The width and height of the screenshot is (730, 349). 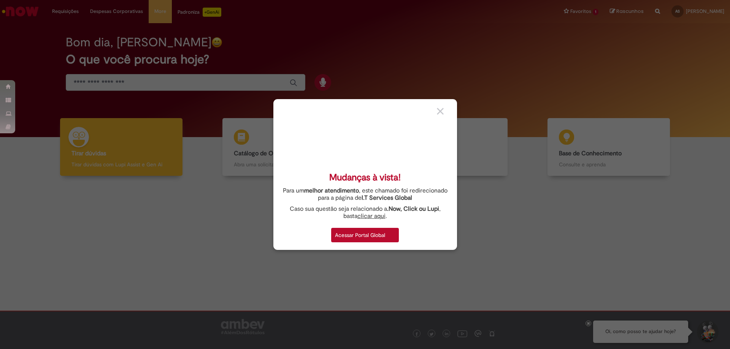 I want to click on a: clicar aqui, so click(x=372, y=214).